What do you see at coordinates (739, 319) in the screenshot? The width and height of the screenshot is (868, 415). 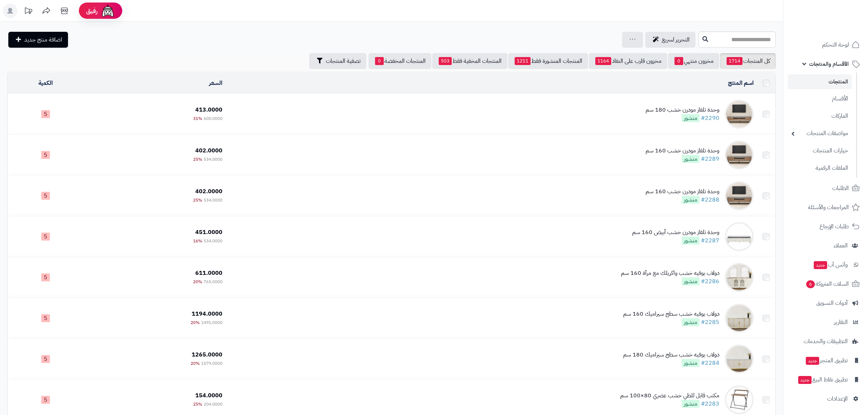 I see `img: دولاب بوفيه خشب سطح سيراميك 160 سم` at bounding box center [739, 319].